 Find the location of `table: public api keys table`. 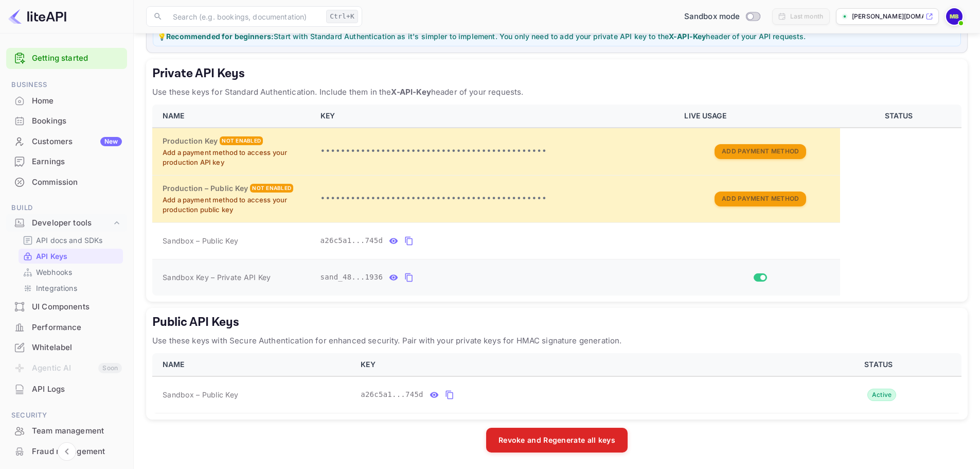

table: public api keys table is located at coordinates (556, 383).